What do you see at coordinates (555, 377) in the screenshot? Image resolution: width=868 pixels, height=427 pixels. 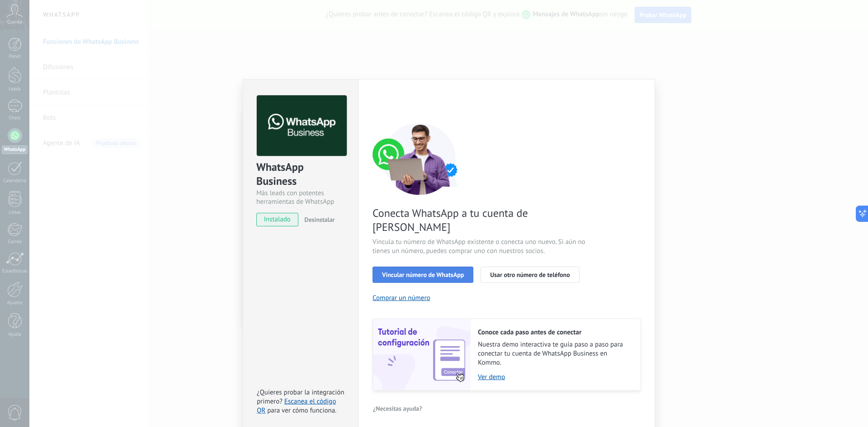 I see `a: Ver demo` at bounding box center [555, 377].